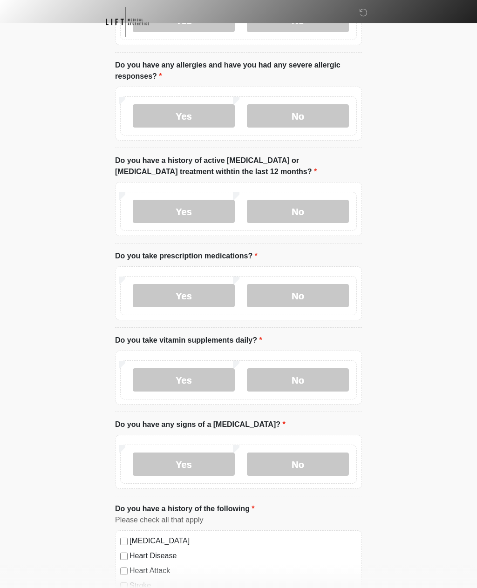 The image size is (477, 588). Describe the element at coordinates (124, 571) in the screenshot. I see `input: Heart Attack` at that location.